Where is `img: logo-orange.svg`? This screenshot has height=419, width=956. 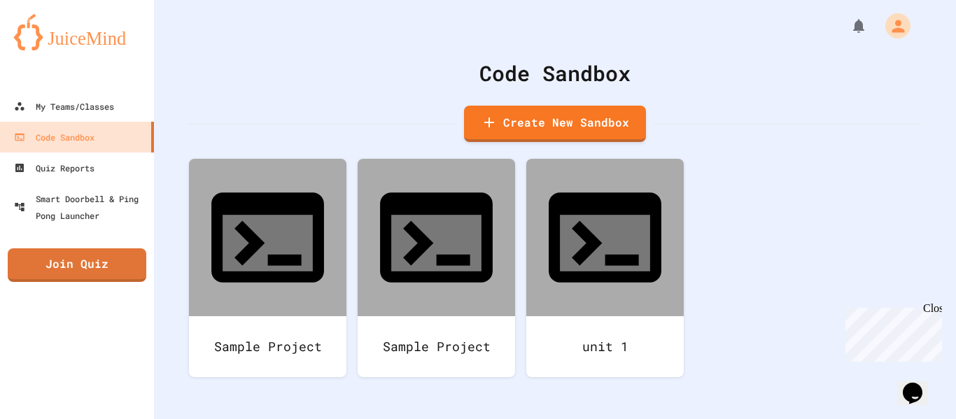
img: logo-orange.svg is located at coordinates (77, 32).